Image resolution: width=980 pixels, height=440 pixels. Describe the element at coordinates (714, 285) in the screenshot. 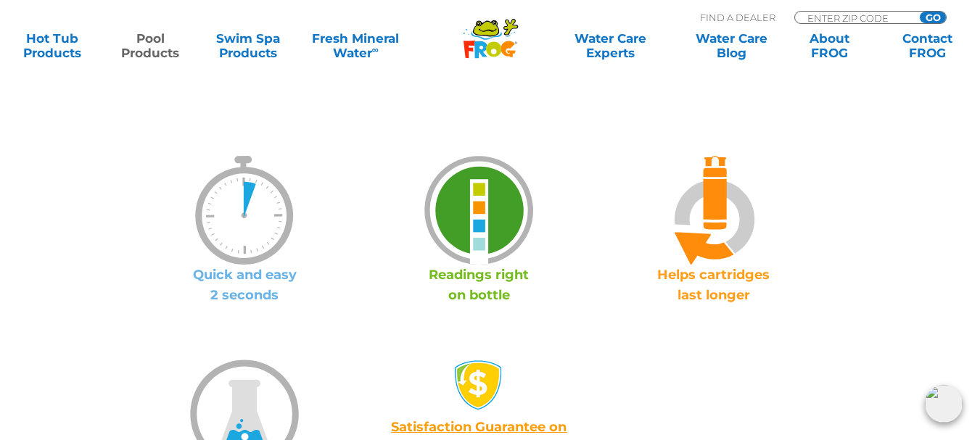

I see `p: Helps cartridges last longer` at that location.